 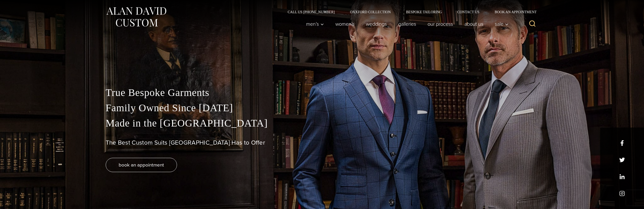 I want to click on a: Contact Us, so click(x=468, y=12).